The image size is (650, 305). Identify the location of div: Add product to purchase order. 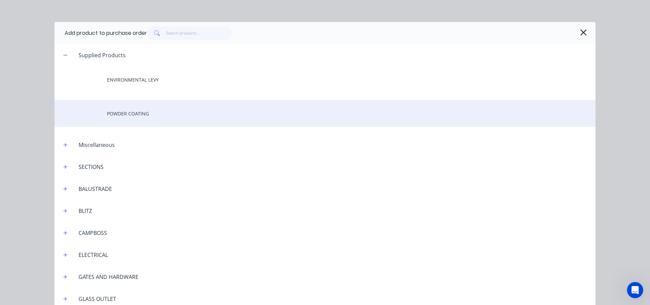
(106, 33).